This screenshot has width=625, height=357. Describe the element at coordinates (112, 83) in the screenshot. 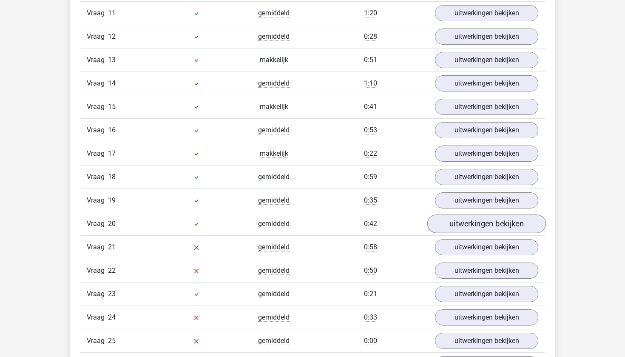

I see `span: 14` at that location.